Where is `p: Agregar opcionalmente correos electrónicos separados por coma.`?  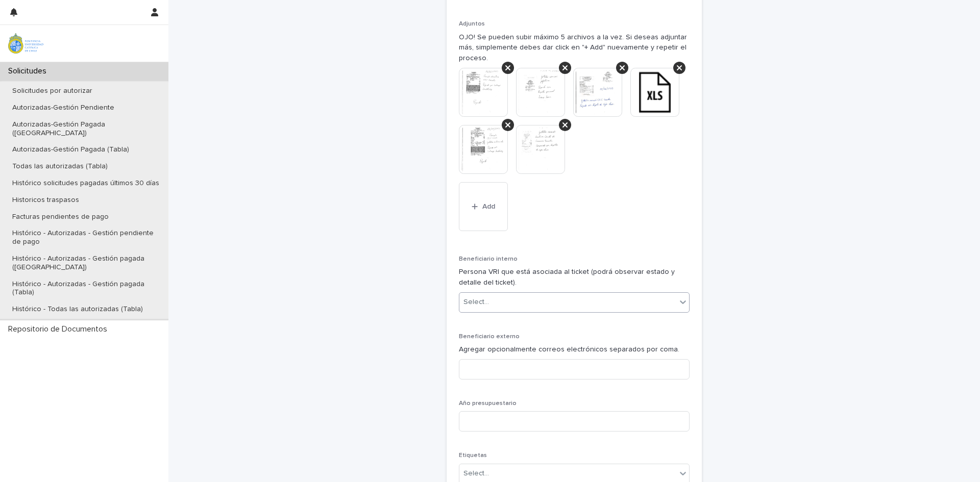
p: Agregar opcionalmente correos electrónicos separados por coma. is located at coordinates (574, 349).